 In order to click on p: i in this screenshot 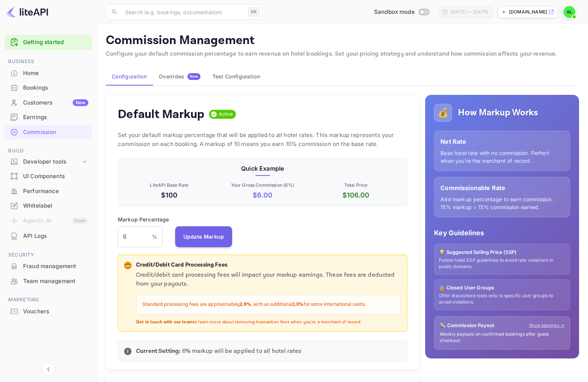, I will do `click(128, 351)`.